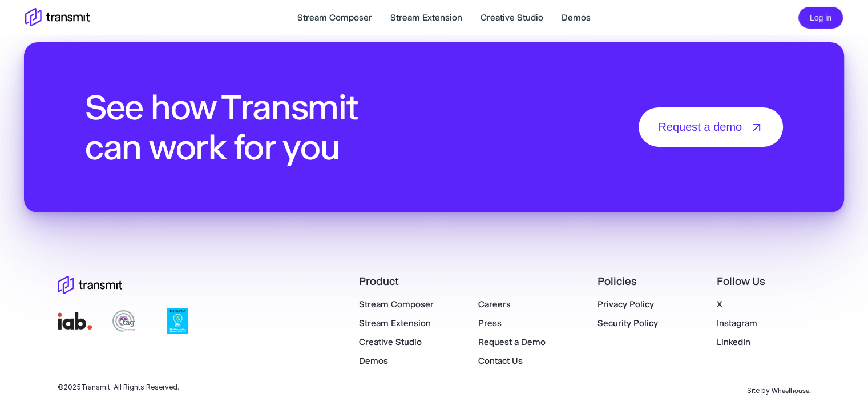 The height and width of the screenshot is (417, 868). What do you see at coordinates (626, 304) in the screenshot?
I see `a: Privacy Policy` at bounding box center [626, 304].